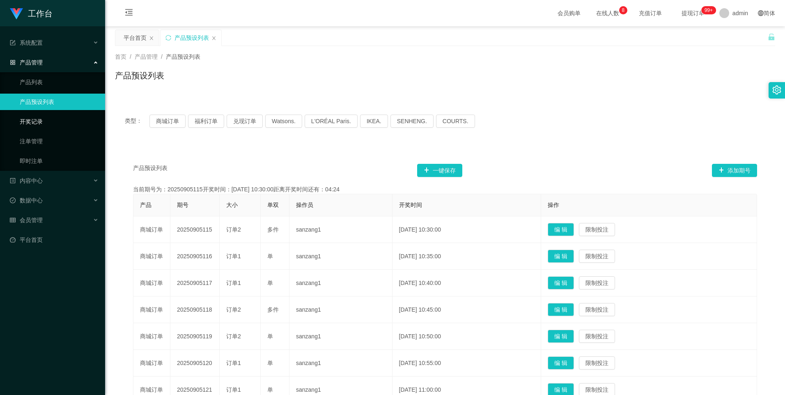 Image resolution: width=785 pixels, height=395 pixels. I want to click on i: 图标: form, so click(13, 43).